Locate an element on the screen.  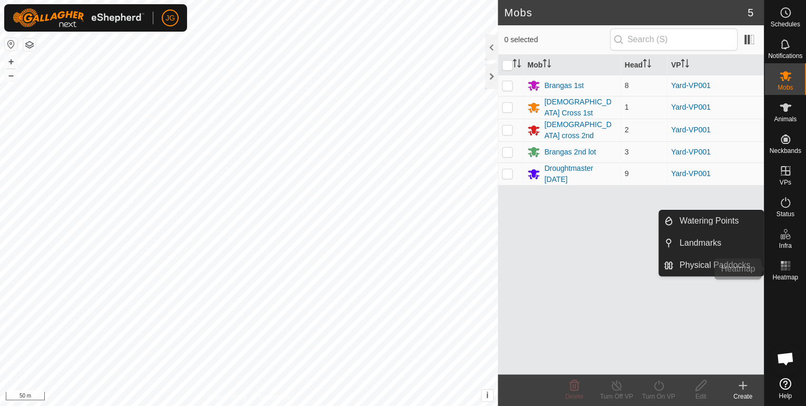
span: VPs is located at coordinates (785, 182).